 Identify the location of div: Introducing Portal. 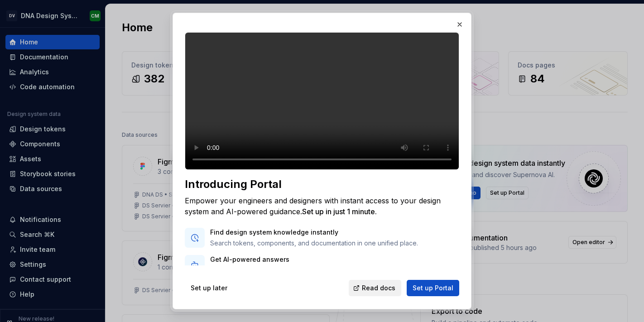
(322, 185).